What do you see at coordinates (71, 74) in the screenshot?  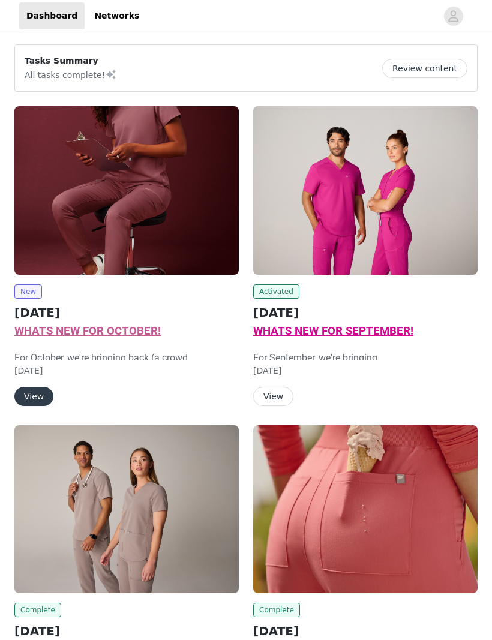 I see `p: All tasks complete!` at bounding box center [71, 74].